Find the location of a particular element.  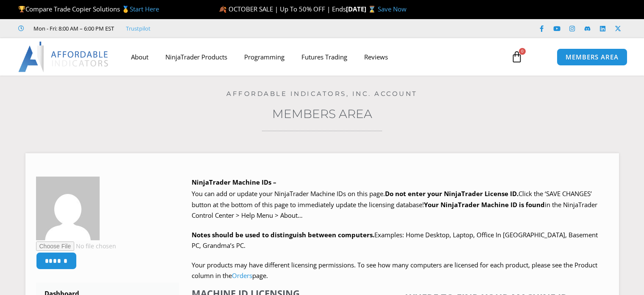

a: NinjaTrader Products is located at coordinates (196, 57).